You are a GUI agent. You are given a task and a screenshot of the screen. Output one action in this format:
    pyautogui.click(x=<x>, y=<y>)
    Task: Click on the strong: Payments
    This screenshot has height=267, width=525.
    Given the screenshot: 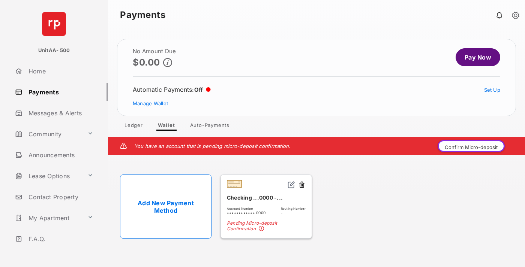 What is the action you would take?
    pyautogui.click(x=143, y=15)
    